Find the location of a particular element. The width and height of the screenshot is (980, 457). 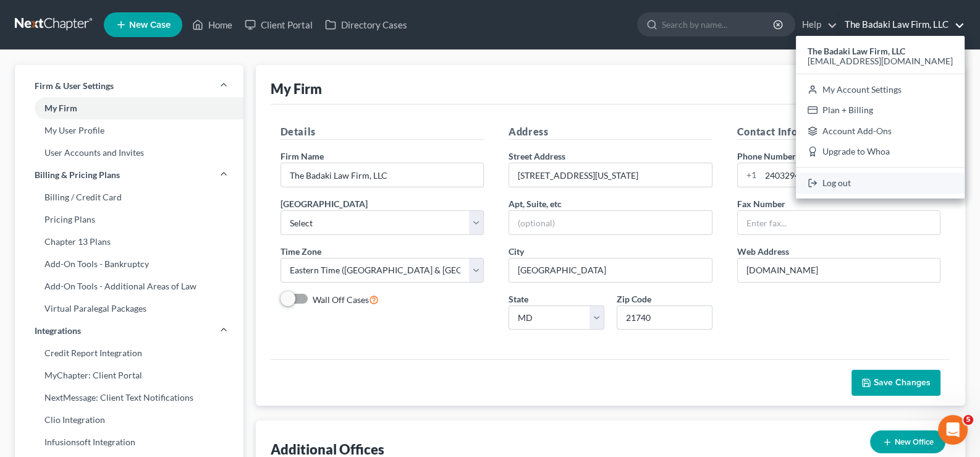

a: Billing & Pricing Plans is located at coordinates (129, 175).